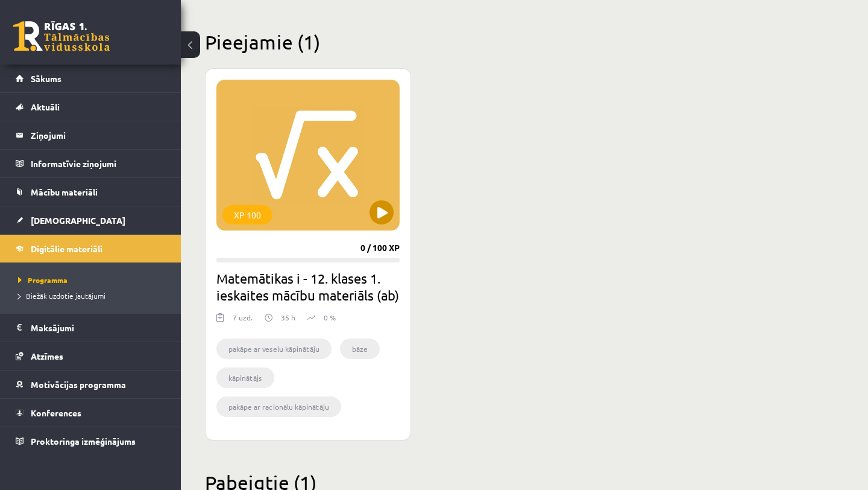 The width and height of the screenshot is (868, 490). Describe the element at coordinates (78, 384) in the screenshot. I see `span: Motivācijas programma` at that location.